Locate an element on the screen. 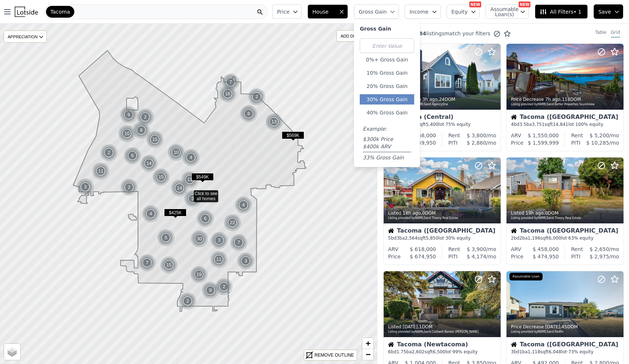 The image size is (629, 364). div: 8 is located at coordinates (248, 114).